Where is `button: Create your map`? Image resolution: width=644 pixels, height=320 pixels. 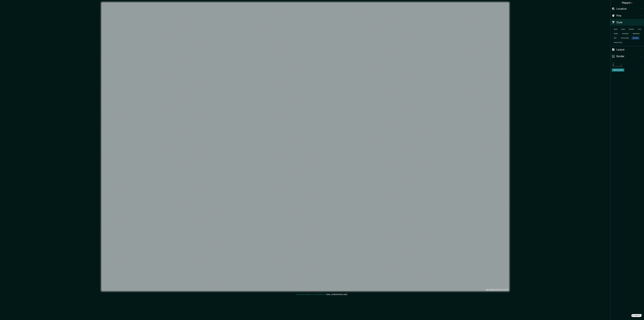
button: Create your map is located at coordinates (618, 70).